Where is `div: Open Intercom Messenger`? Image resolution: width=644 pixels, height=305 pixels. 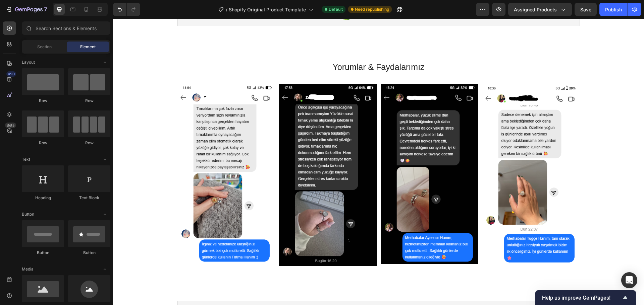 div: Open Intercom Messenger is located at coordinates (630, 281).